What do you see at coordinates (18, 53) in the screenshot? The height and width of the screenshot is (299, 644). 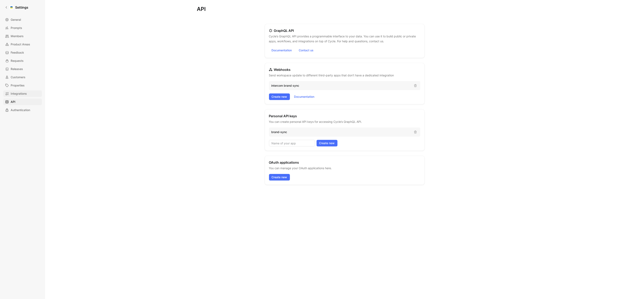 I see `span: Feedback` at bounding box center [18, 53].